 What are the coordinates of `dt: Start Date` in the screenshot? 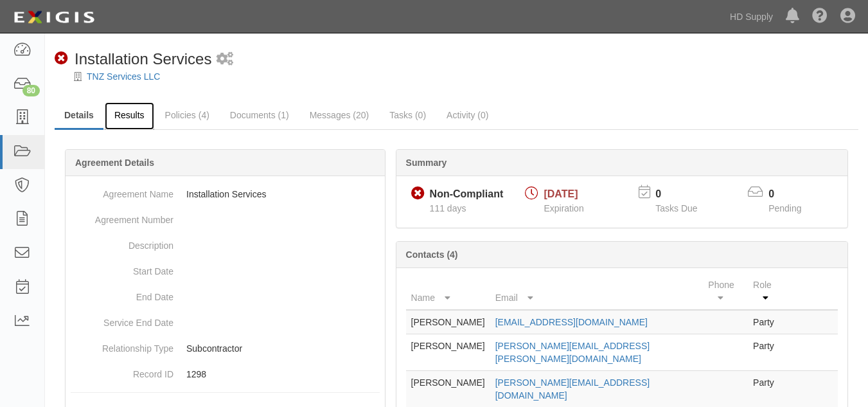 It's located at (122, 269).